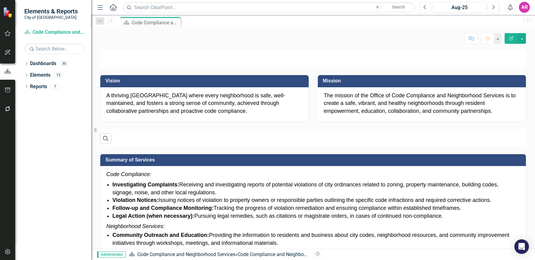 The image size is (535, 260). I want to click on button: AR, so click(524, 7).